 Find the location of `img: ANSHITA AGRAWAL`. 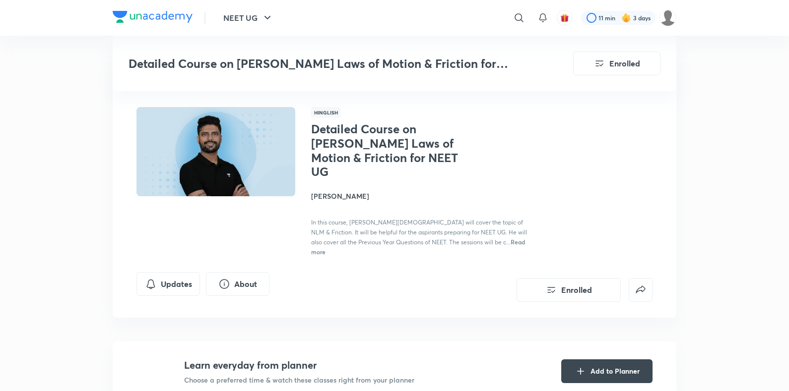

img: ANSHITA AGRAWAL is located at coordinates (668, 18).